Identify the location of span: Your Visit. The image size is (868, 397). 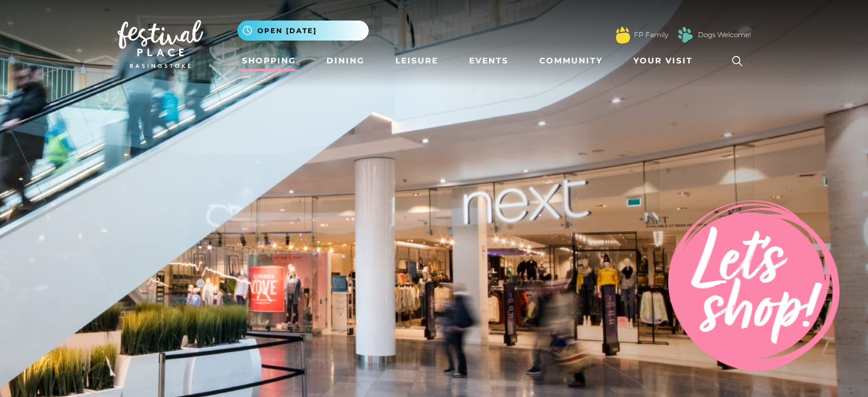
(663, 61).